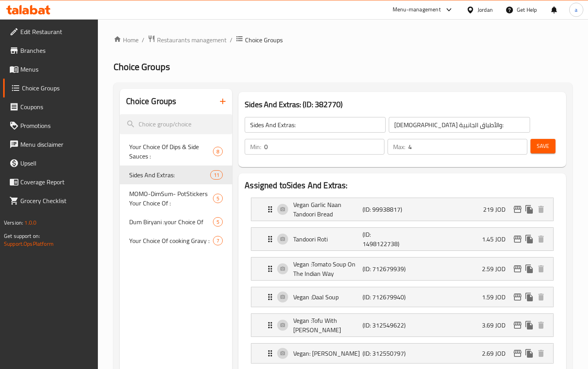 This screenshot has width=588, height=369. What do you see at coordinates (386, 297) in the screenshot?
I see `p: (ID: 712679940)` at bounding box center [386, 297].